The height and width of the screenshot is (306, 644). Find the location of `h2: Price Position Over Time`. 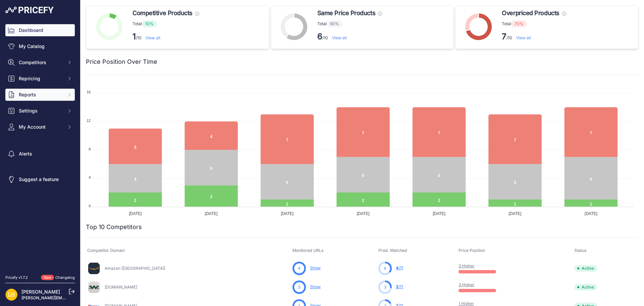

h2: Price Position Over Time is located at coordinates (122, 61).